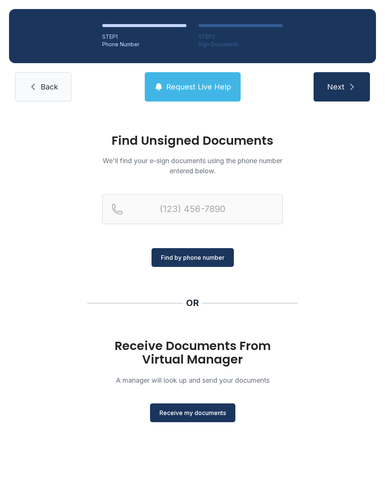 The height and width of the screenshot is (497, 385). I want to click on div: STEP 2, so click(241, 37).